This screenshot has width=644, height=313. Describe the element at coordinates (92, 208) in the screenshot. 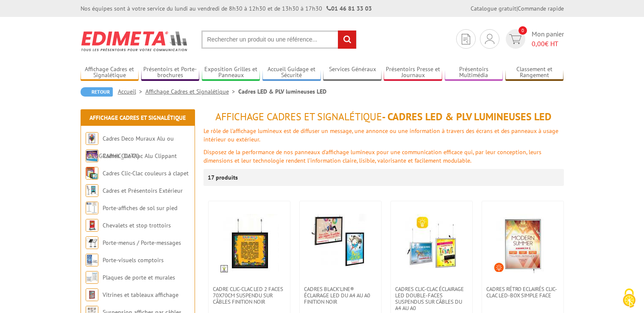

I see `img: Porte-affiches de sol sur pied` at that location.